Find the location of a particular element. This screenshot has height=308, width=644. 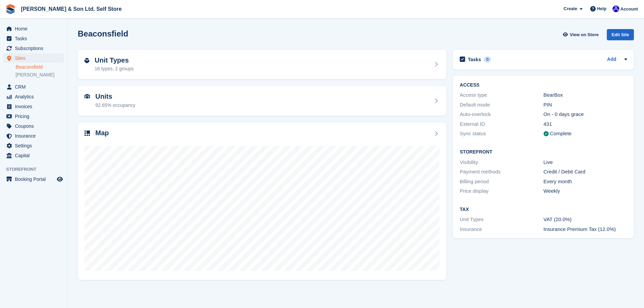

div: Complete is located at coordinates (561, 134).